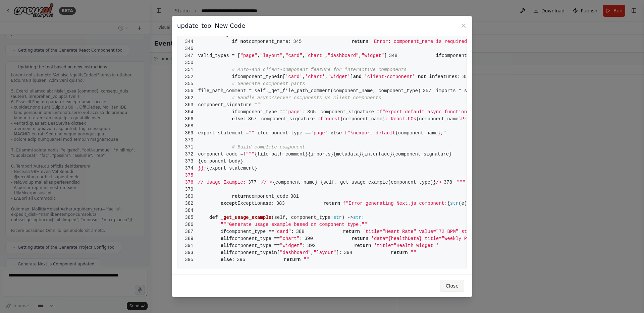 This screenshot has height=313, width=644. What do you see at coordinates (191, 84) in the screenshot?
I see `span: 355` at bounding box center [191, 84].